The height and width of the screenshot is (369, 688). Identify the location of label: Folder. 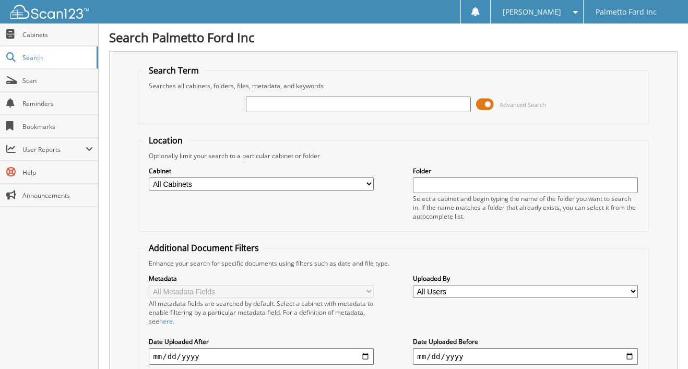
(525, 171).